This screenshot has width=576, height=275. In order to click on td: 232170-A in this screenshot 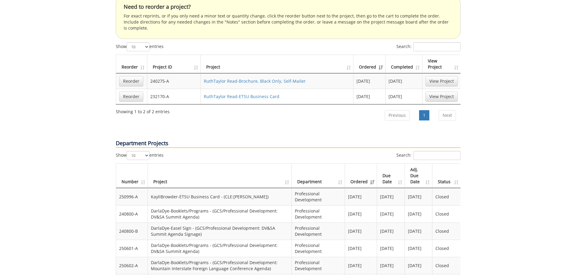, I will do `click(174, 96)`.